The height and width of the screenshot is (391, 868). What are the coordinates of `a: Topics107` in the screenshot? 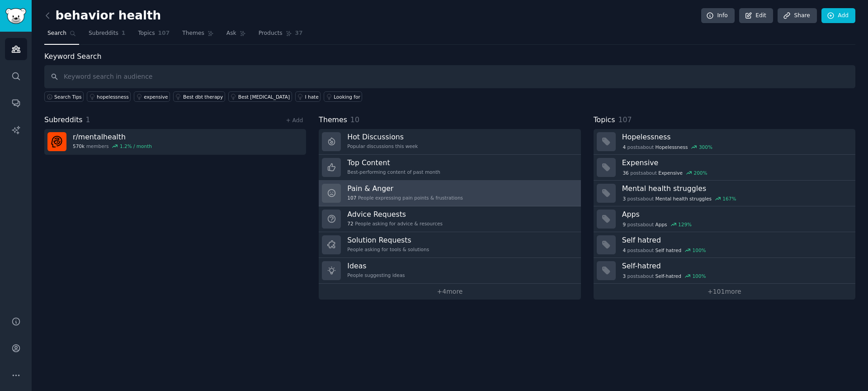 It's located at (154, 35).